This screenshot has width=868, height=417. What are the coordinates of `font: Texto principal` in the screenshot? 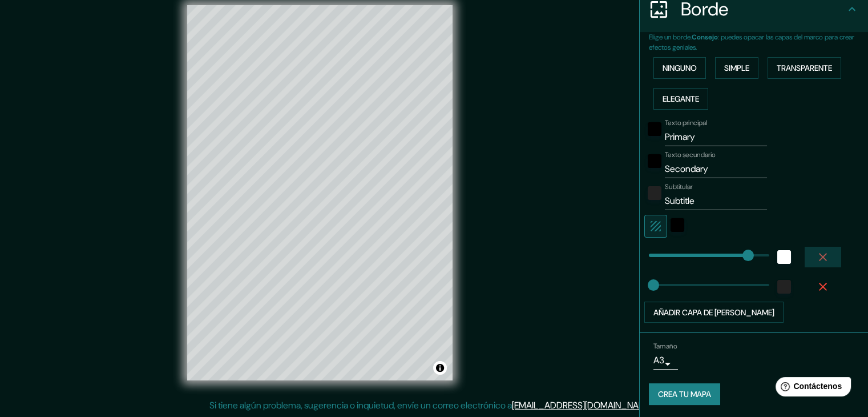 It's located at (686, 123).